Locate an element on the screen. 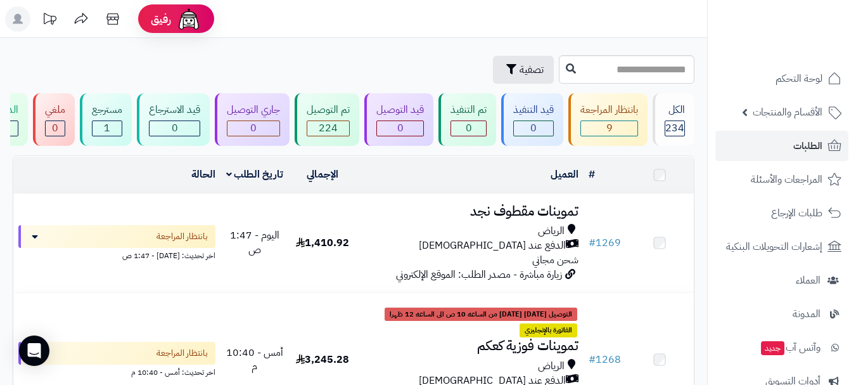 The width and height of the screenshot is (856, 385). a: الكل234 is located at coordinates (673, 119).